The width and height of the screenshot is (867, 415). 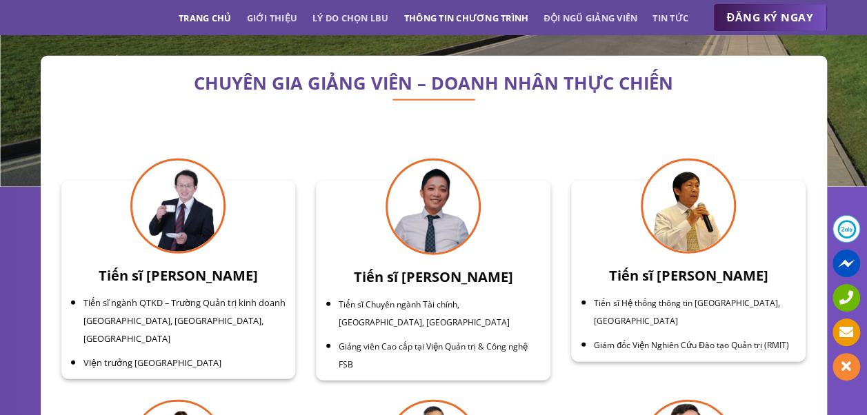 What do you see at coordinates (770, 18) in the screenshot?
I see `a: ĐĂNG KÝ NGAY` at bounding box center [770, 18].